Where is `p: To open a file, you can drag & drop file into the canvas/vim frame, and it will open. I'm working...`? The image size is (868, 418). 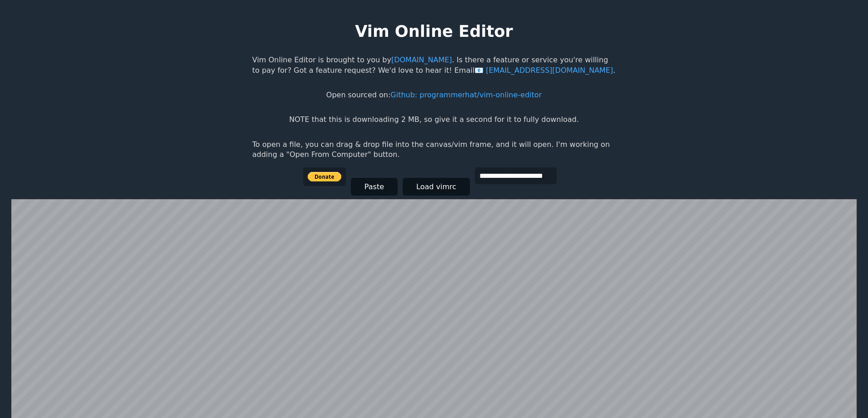 p: To open a file, you can drag & drop file into the canvas/vim frame, and it will open. I'm working... is located at coordinates (434, 150).